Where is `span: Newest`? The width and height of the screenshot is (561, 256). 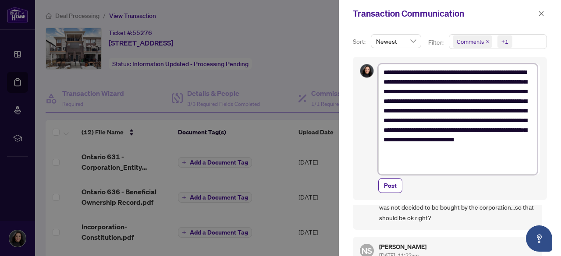
span: Newest is located at coordinates (396, 41).